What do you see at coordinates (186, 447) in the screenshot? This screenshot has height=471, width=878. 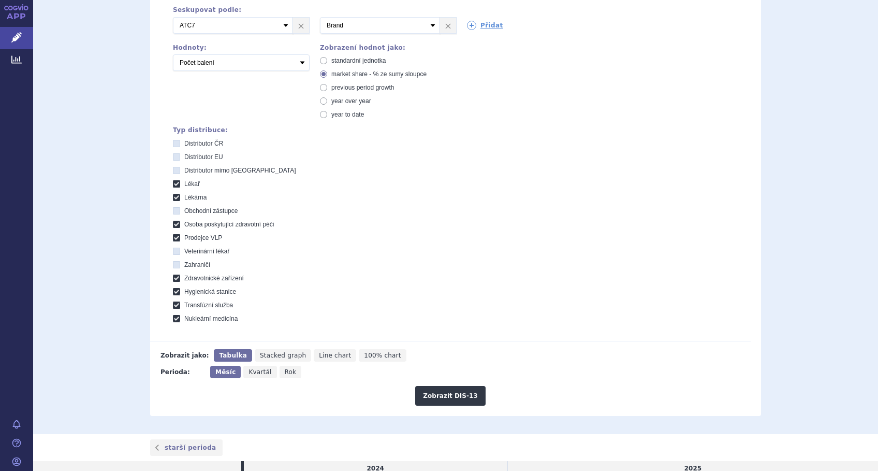 I see `a: starší perioda` at bounding box center [186, 447].